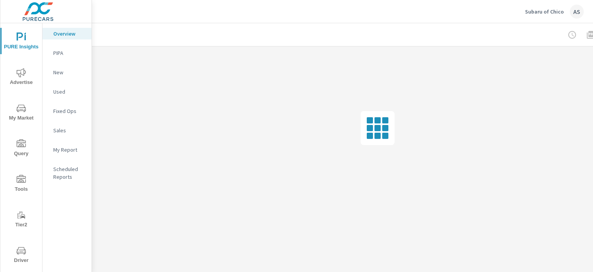 Image resolution: width=593 pixels, height=272 pixels. Describe the element at coordinates (67, 72) in the screenshot. I see `div: New` at that location.